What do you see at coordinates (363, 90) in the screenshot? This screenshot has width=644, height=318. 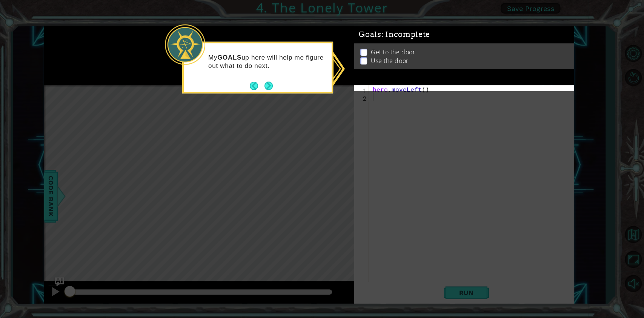 I see `div: 1` at bounding box center [363, 90].